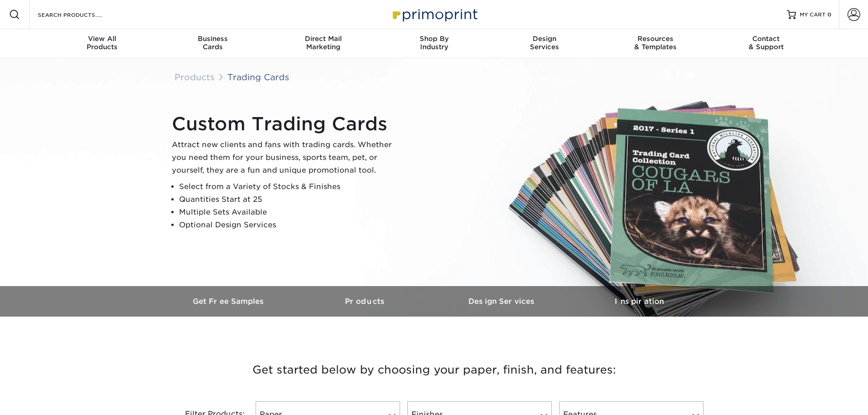 Image resolution: width=868 pixels, height=415 pixels. What do you see at coordinates (655, 44) in the screenshot?
I see `a: Resources& Templates` at bounding box center [655, 44].